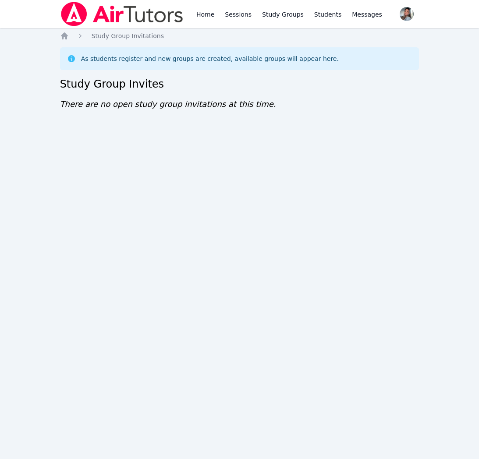 This screenshot has width=479, height=459. I want to click on span: There are no open study group invitations at this time., so click(168, 104).